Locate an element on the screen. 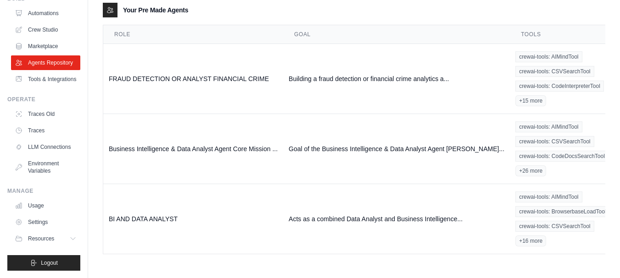 Image resolution: width=620 pixels, height=278 pixels. a: LLM Connections is located at coordinates (45, 147).